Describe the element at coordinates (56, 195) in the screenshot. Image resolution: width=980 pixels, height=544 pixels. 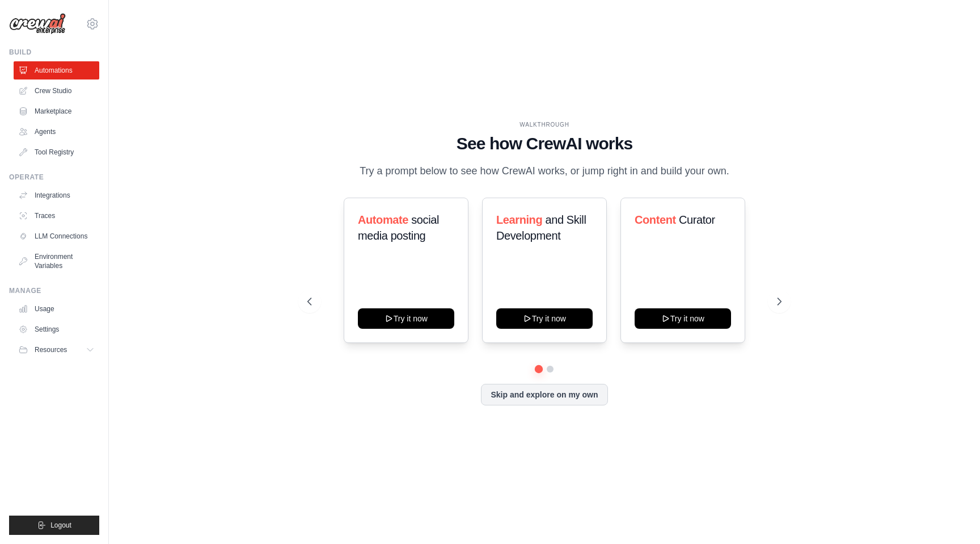
I see `a: Integrations` at that location.